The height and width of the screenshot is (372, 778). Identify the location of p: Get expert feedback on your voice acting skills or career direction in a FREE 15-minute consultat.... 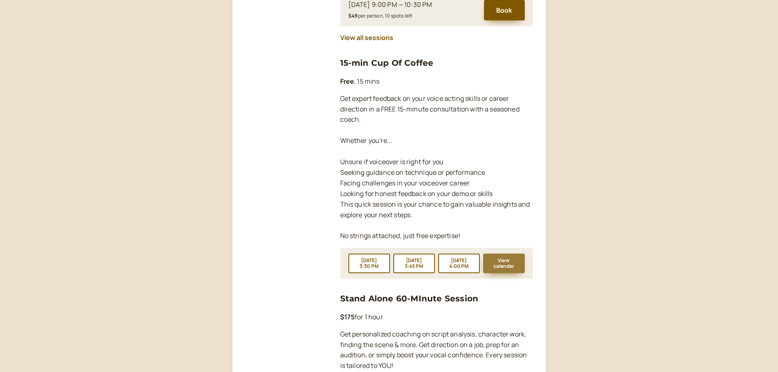
(436, 167).